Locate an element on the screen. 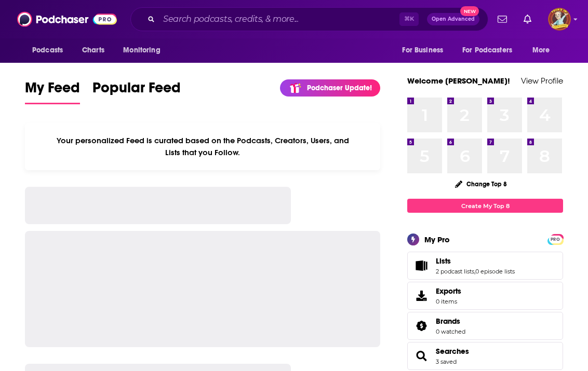  span: My Feed is located at coordinates (53, 91).